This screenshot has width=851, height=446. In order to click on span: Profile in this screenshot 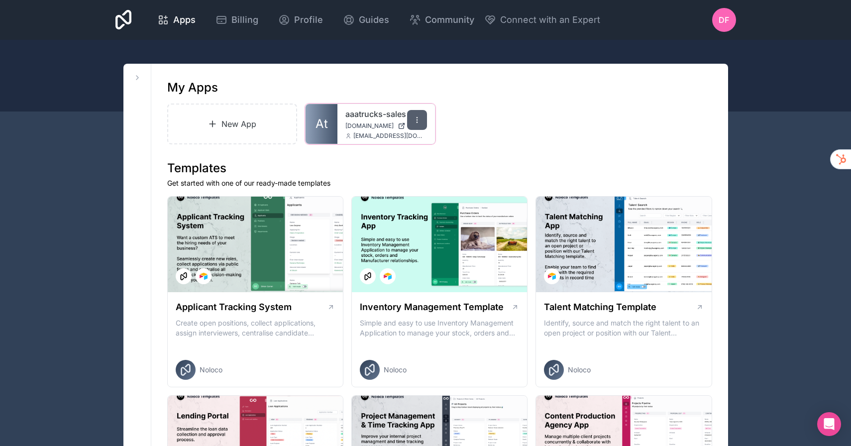, I will do `click(309, 20)`.